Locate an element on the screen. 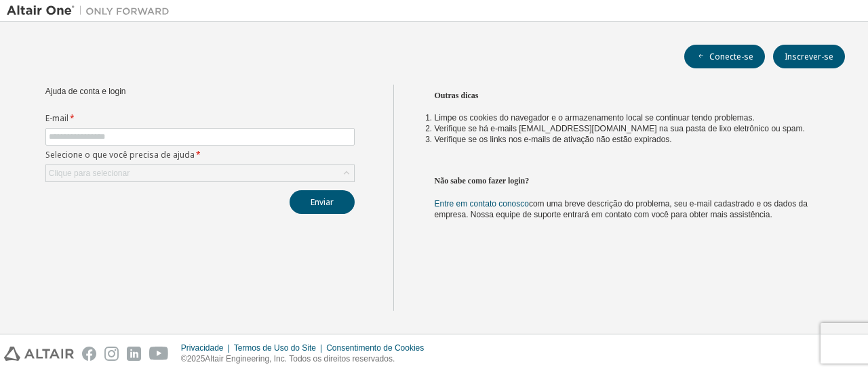 The height and width of the screenshot is (373, 868). font: Ajuda de conta e login is located at coordinates (86, 91).